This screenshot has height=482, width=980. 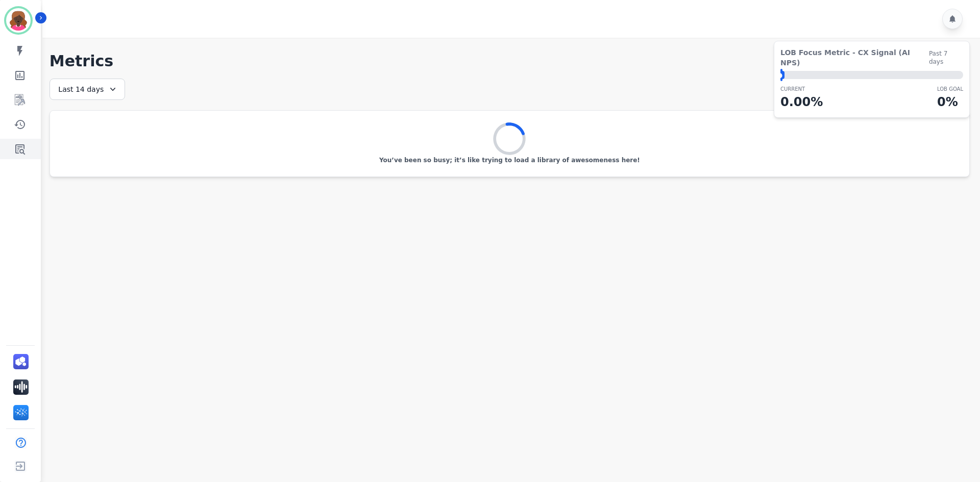 I want to click on p: LOB Goal, so click(x=949, y=89).